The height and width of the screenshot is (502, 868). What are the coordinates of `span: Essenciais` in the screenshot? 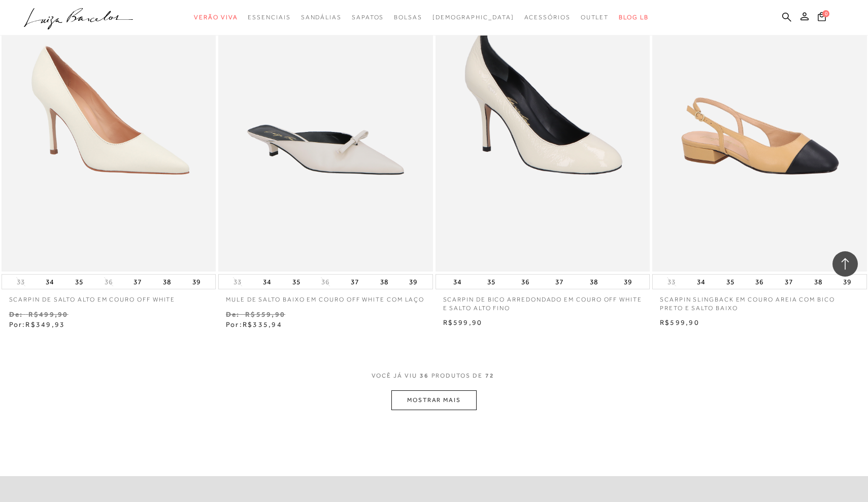 It's located at (269, 17).